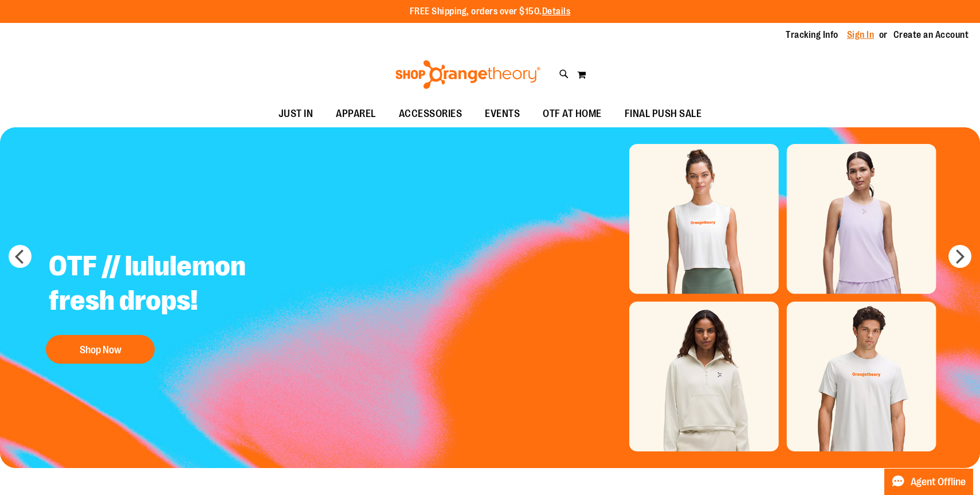 Image resolution: width=980 pixels, height=495 pixels. I want to click on button: next, so click(960, 256).